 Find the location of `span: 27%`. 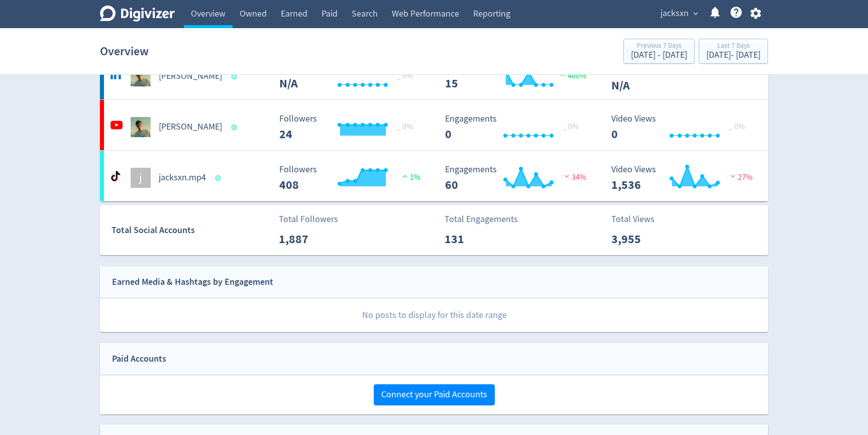

span: 27% is located at coordinates (740, 177).